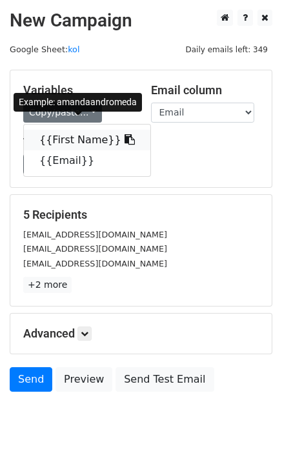 This screenshot has height=453, width=282. Describe the element at coordinates (31, 380) in the screenshot. I see `a: Send` at that location.